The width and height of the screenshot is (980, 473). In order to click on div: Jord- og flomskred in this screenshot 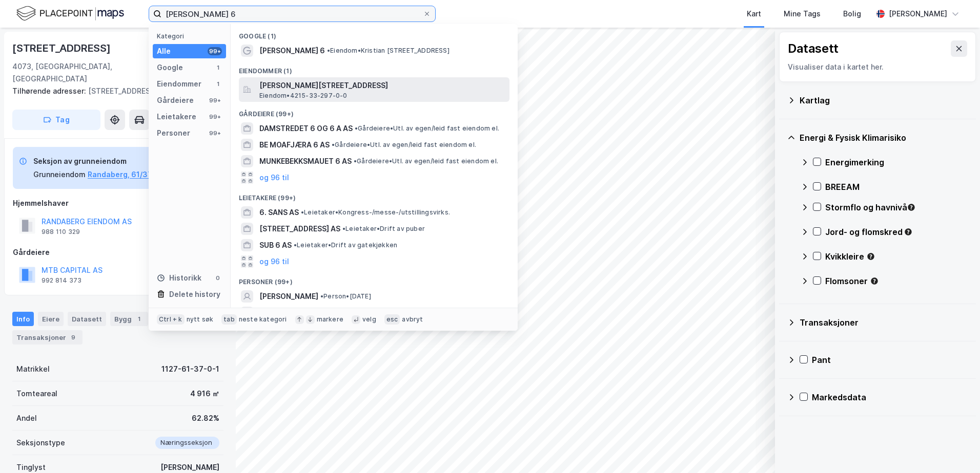, I will do `click(896, 232)`.